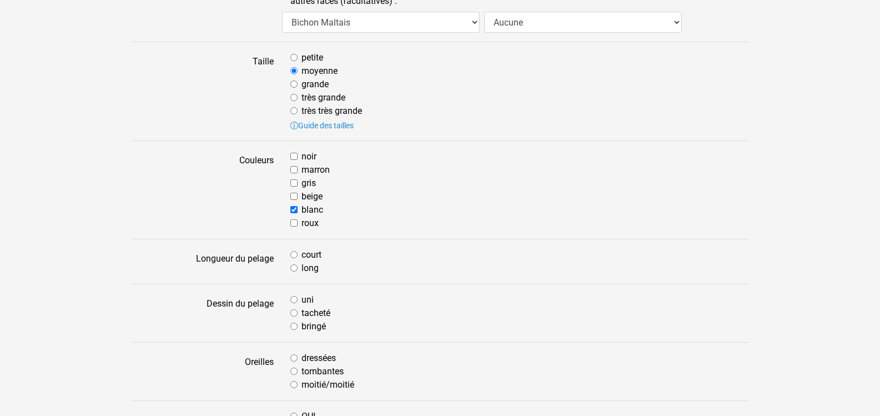  What do you see at coordinates (203, 371) in the screenshot?
I see `label: Oreilles` at bounding box center [203, 371].